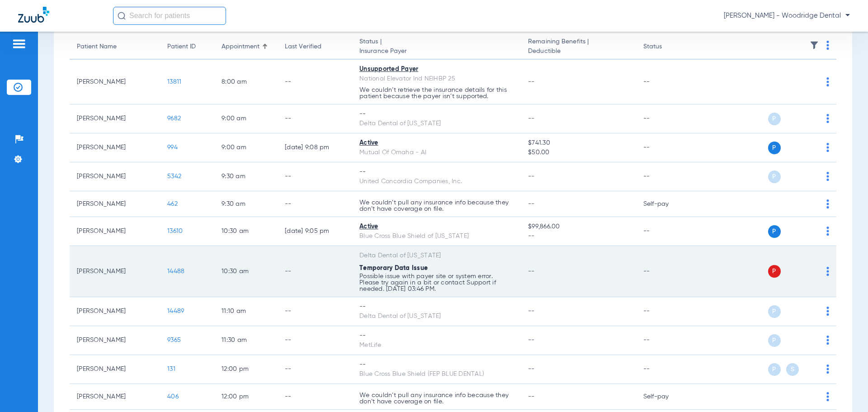 The height and width of the screenshot is (412, 868). Describe the element at coordinates (436, 206) in the screenshot. I see `p: We couldn’t pull any insurance info because they don’t have coverage on file.` at that location.